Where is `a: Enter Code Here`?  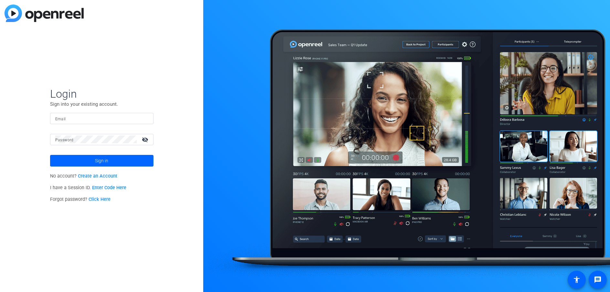
a: Enter Code Here is located at coordinates (109, 187).